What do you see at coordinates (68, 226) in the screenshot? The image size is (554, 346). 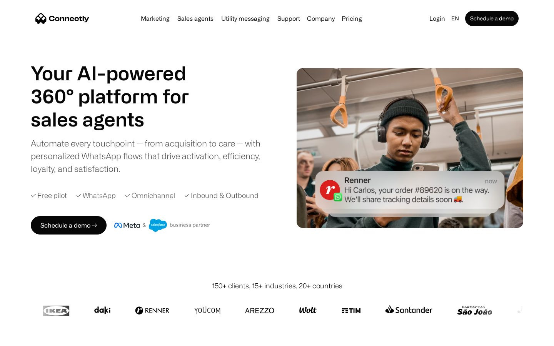 I see `a: Schedule a demo →` at bounding box center [68, 226].